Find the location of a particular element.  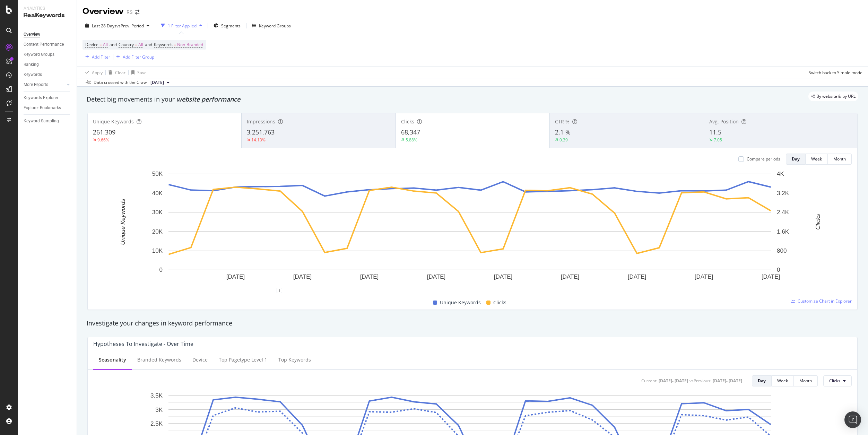

button: 1 Filter Applied is located at coordinates (182, 26).